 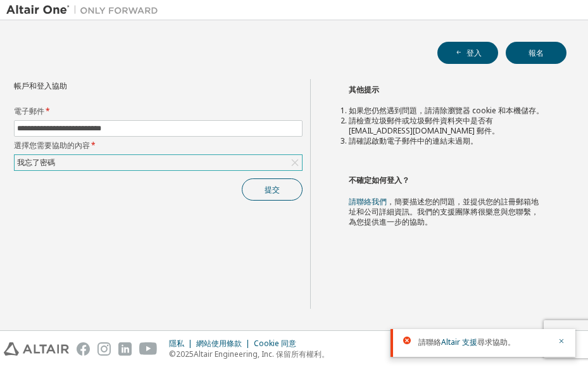 What do you see at coordinates (496, 342) in the screenshot?
I see `font: 尋求協助。` at bounding box center [496, 342].